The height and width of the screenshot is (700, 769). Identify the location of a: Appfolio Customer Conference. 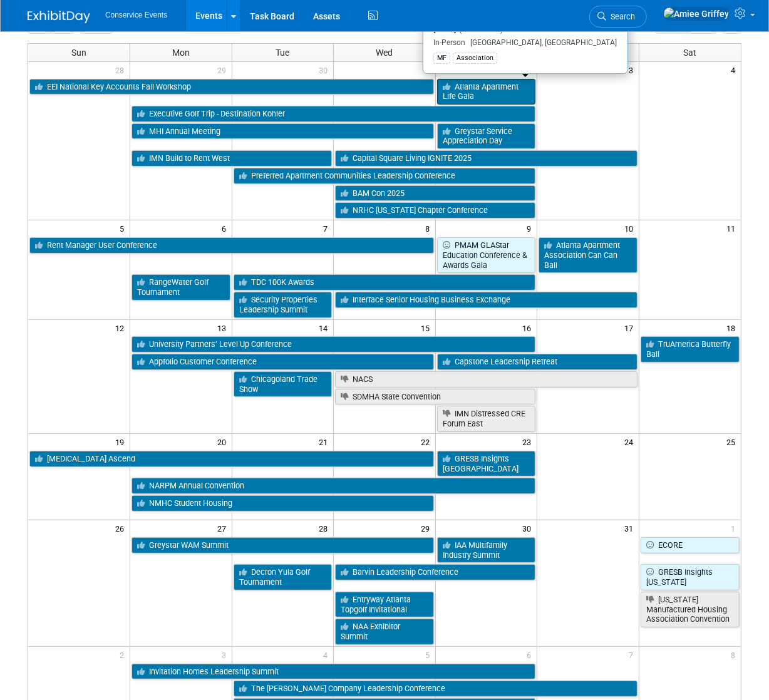
(282, 362).